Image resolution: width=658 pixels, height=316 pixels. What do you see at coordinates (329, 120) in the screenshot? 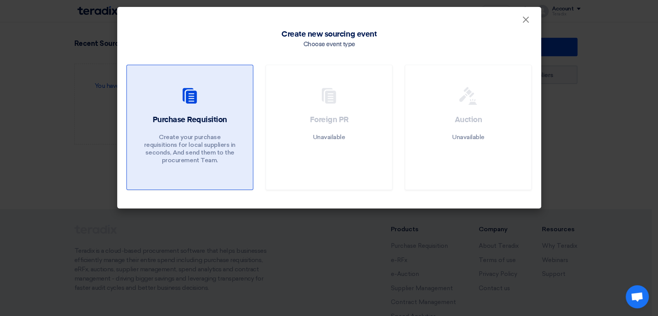
I see `span: Foreign PR` at bounding box center [329, 120].